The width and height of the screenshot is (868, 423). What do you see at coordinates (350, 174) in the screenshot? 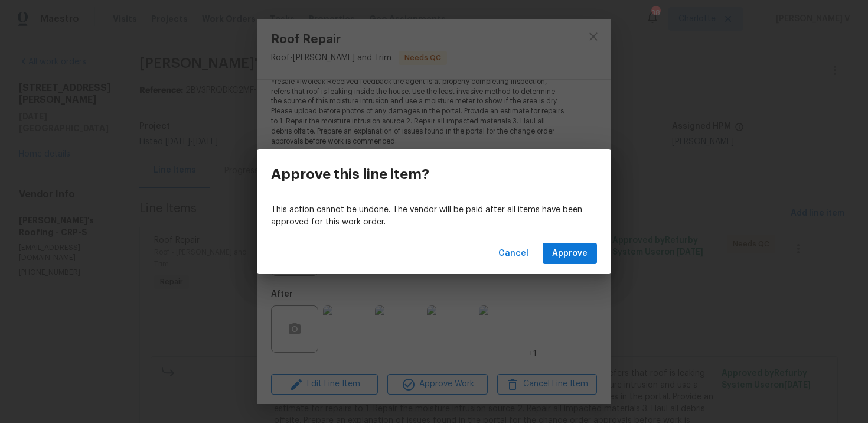
I see `h3: Approve this line item?` at bounding box center [350, 174].